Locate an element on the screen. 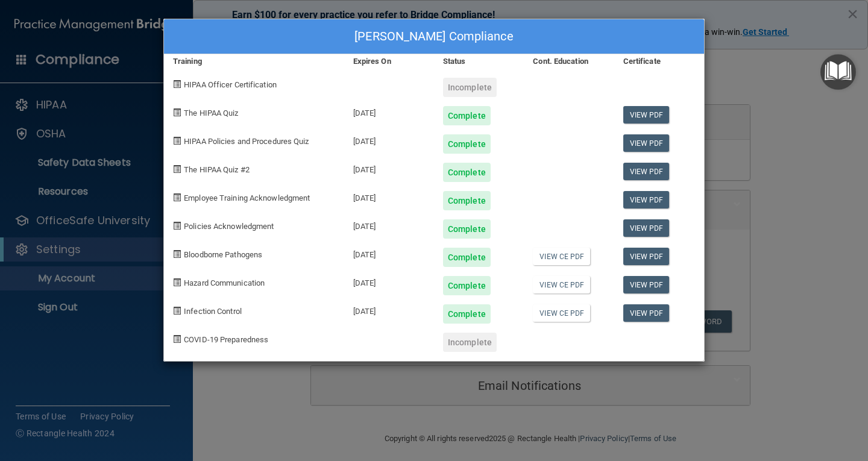 This screenshot has width=868, height=461. span: HIPAA Officer Certification is located at coordinates (230, 85).